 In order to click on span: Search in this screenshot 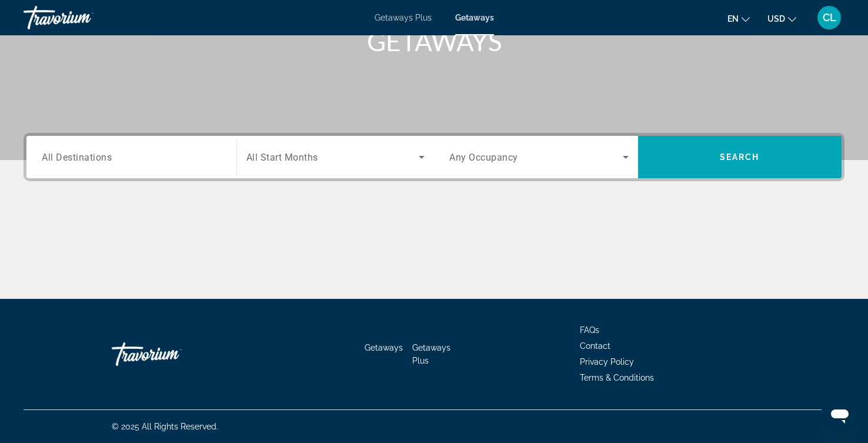, I will do `click(740, 157)`.